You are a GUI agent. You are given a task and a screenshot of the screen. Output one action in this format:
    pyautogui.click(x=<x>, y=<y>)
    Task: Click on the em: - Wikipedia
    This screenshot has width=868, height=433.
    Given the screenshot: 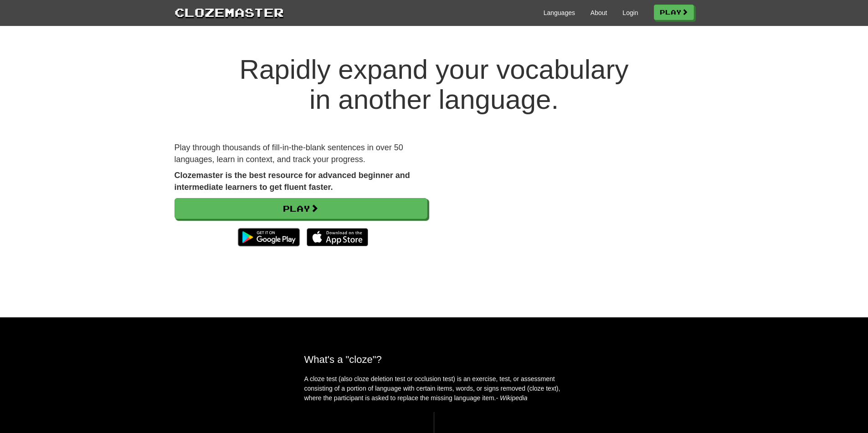 What is the action you would take?
    pyautogui.click(x=512, y=398)
    